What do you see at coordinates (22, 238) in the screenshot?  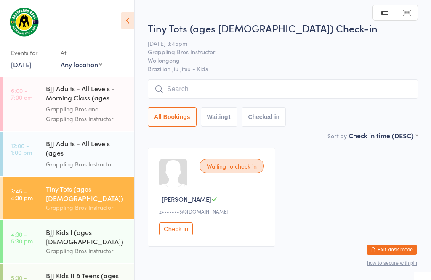 I see `time: 4:30 - 5:30 pm` at bounding box center [22, 238].